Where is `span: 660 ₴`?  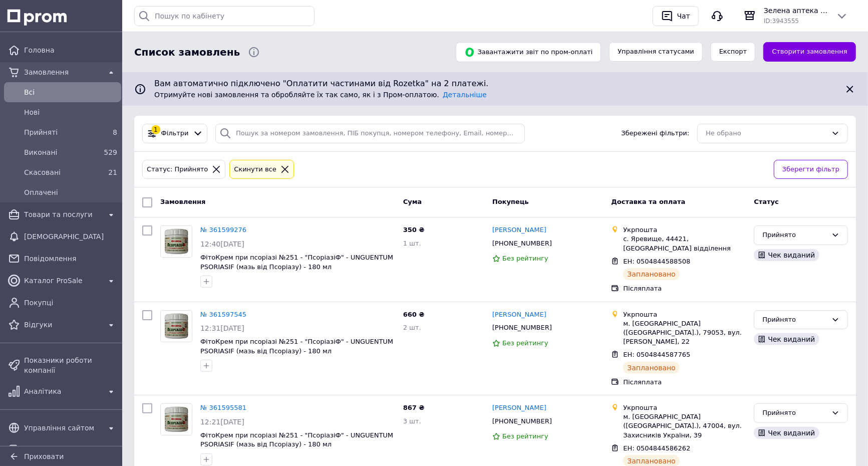 span: 660 ₴ is located at coordinates (414, 314).